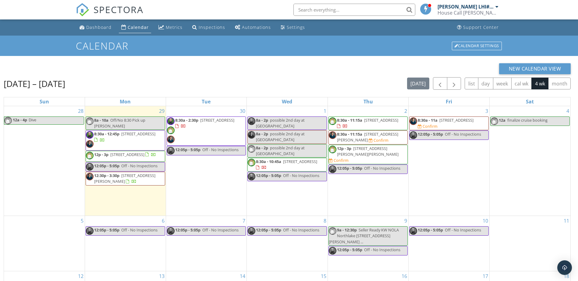 This screenshot has width=578, height=281. What do you see at coordinates (540, 83) in the screenshot?
I see `button: 4 wk` at bounding box center [540, 83].